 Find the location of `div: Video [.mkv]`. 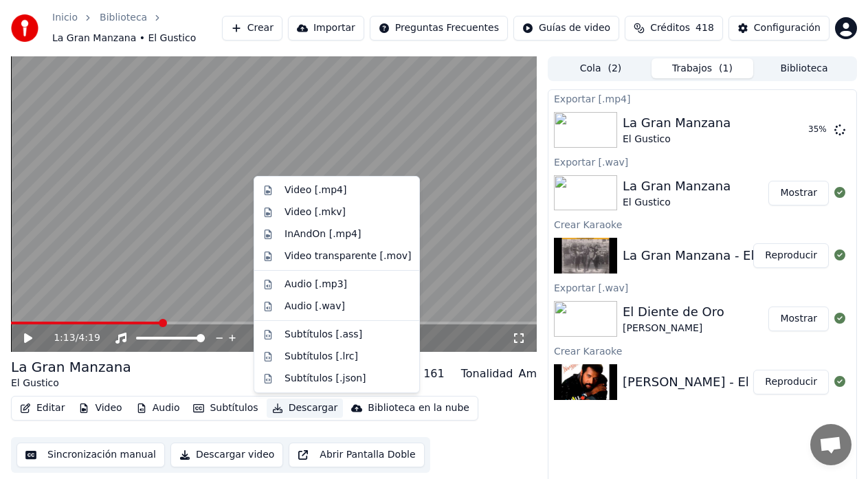

div: Video [.mkv] is located at coordinates (315, 212).